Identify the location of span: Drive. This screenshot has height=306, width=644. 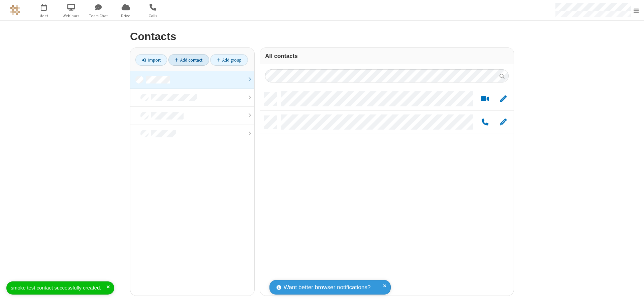
(125, 16).